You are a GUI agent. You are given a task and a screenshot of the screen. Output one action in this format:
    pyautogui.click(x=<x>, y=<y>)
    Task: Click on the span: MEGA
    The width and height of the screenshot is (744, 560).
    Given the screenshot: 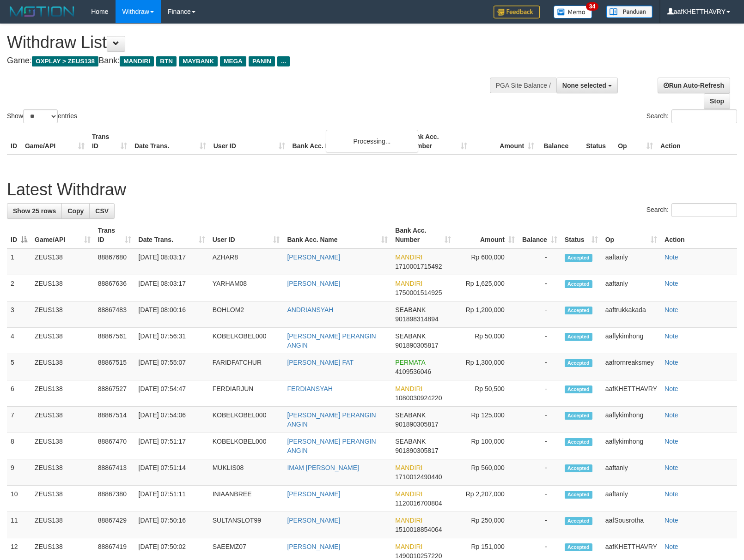 What is the action you would take?
    pyautogui.click(x=233, y=61)
    